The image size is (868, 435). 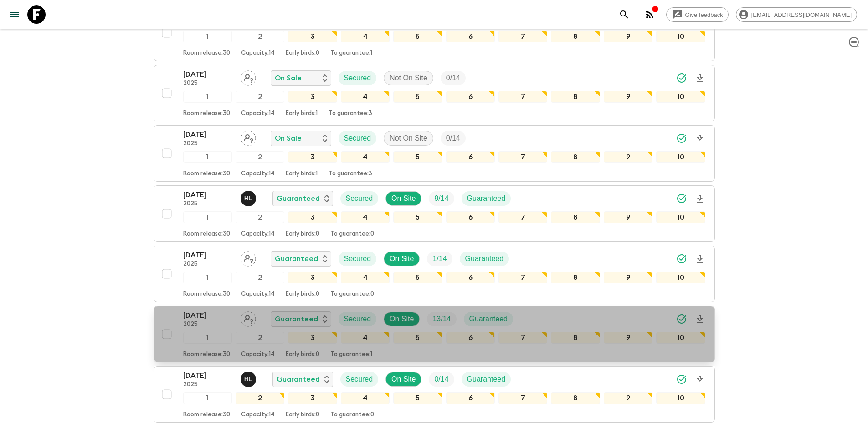 What do you see at coordinates (439, 259) in the screenshot?
I see `p: 1 / 14` at bounding box center [439, 259].